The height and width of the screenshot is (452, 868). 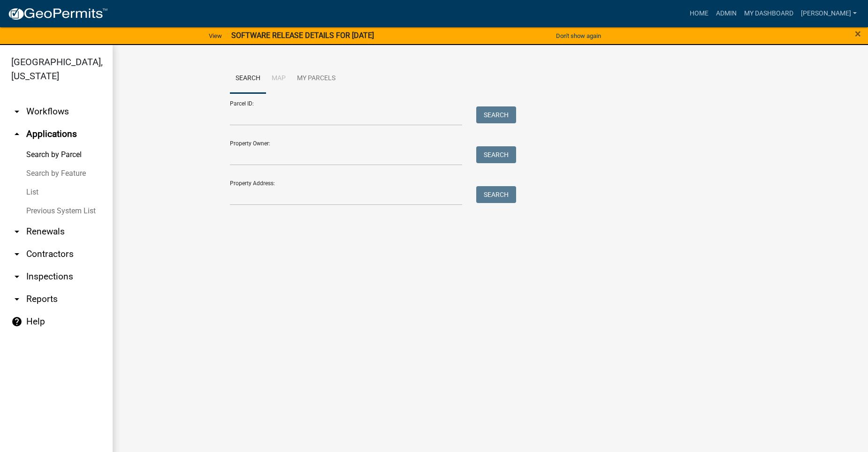 I want to click on a: Home, so click(x=699, y=14).